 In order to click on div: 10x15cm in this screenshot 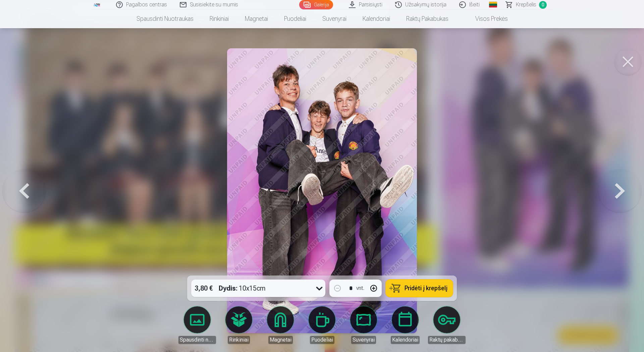, I will do `click(242, 288)`.